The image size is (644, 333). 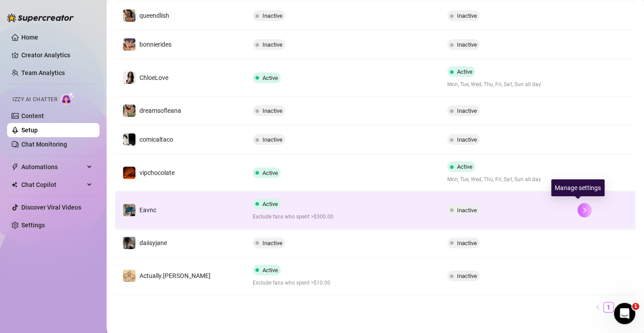 What do you see at coordinates (619, 307) in the screenshot?
I see `li: 2` at bounding box center [619, 307].